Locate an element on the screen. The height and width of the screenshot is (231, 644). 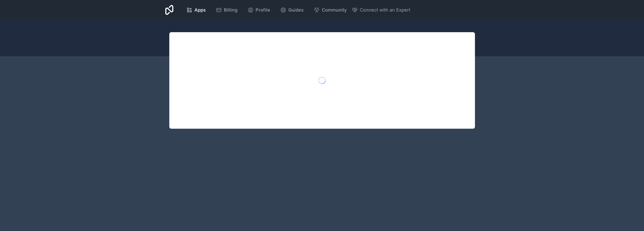
a: Billing is located at coordinates (226, 10).